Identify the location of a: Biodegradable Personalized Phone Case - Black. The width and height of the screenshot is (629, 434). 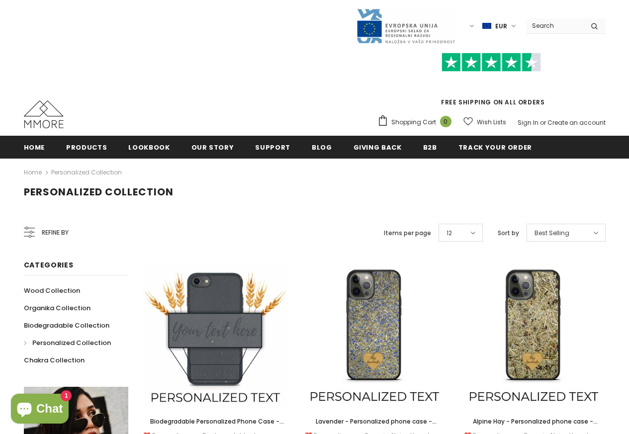
(215, 421).